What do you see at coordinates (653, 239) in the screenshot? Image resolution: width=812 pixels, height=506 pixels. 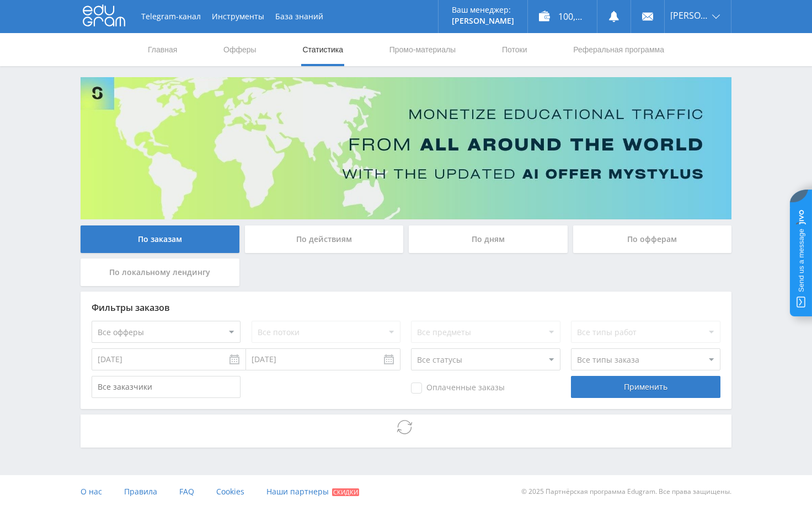 I see `div: По офферам` at bounding box center [653, 239].